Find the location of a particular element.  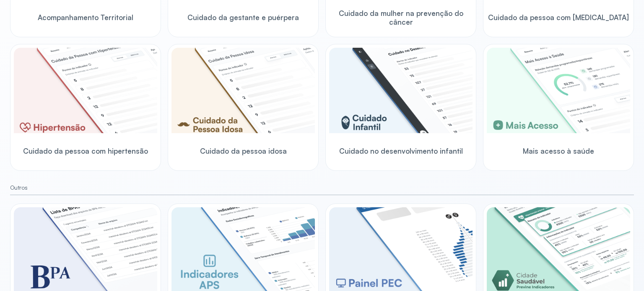

img: child-development.png is located at coordinates (401, 91).